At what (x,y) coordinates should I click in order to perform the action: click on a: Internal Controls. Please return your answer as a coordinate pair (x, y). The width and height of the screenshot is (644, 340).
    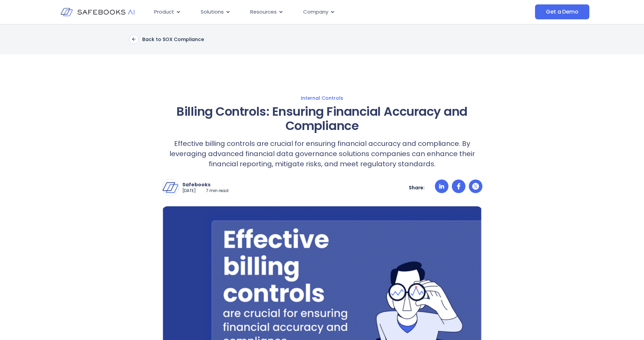
    Looking at the image, I should click on (322, 98).